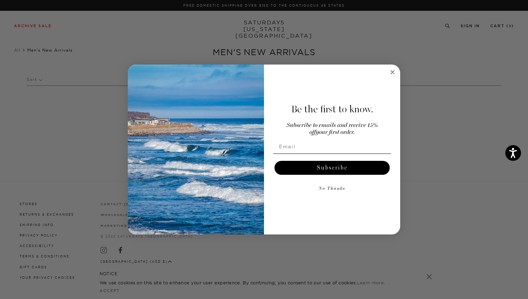 Image resolution: width=528 pixels, height=299 pixels. I want to click on span: Be the first to know., so click(332, 109).